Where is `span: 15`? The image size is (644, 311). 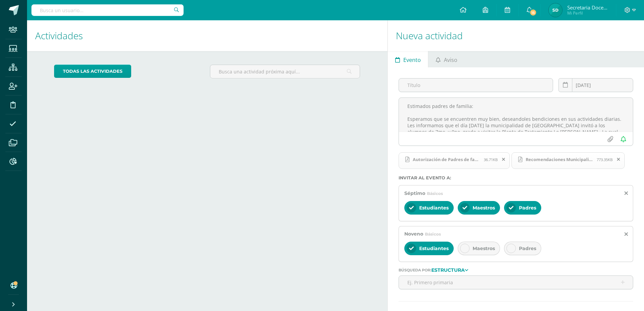
span: 15 is located at coordinates (533, 12).